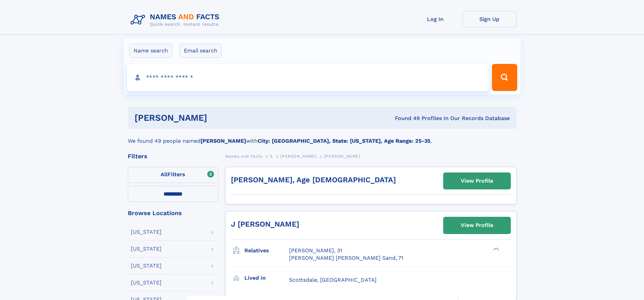 This screenshot has width=644, height=300. I want to click on div: Filters, so click(173, 156).